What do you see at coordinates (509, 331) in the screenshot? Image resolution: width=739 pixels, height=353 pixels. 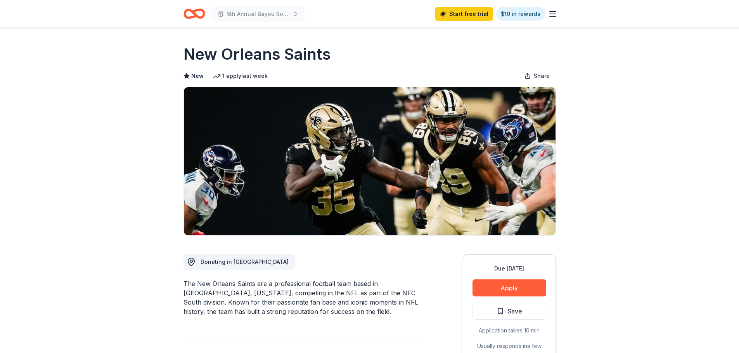 I see `div: Application takes 10 min` at bounding box center [509, 331].